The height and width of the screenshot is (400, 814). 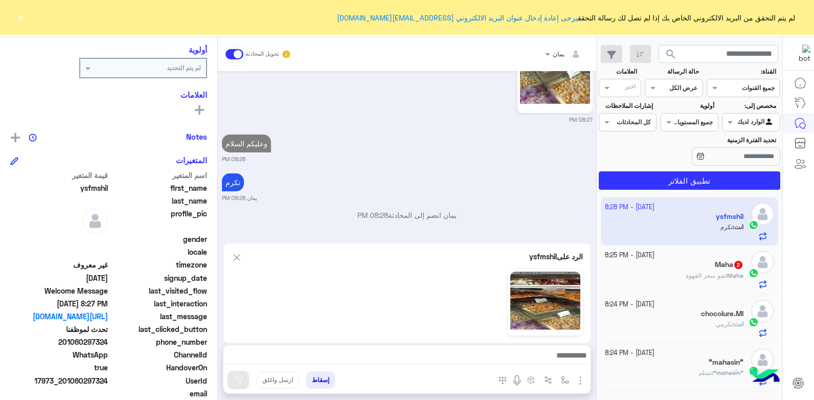 I want to click on p: الرد على ysfmshil, so click(x=556, y=256).